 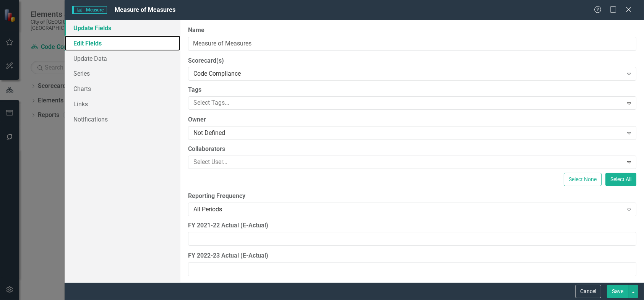 I want to click on div: Code Compliance, so click(x=408, y=74).